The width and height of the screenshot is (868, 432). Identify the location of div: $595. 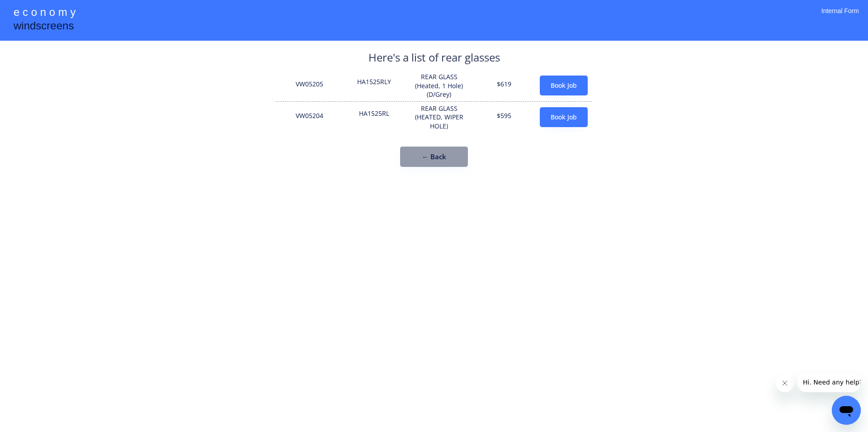
(504, 117).